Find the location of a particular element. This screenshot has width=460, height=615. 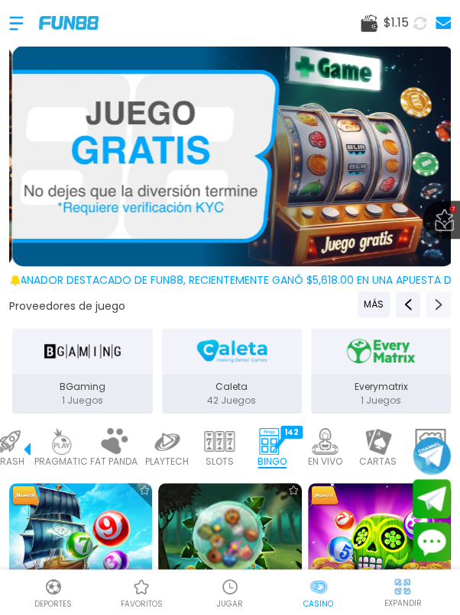

p: PLAYTECH is located at coordinates (166, 462).